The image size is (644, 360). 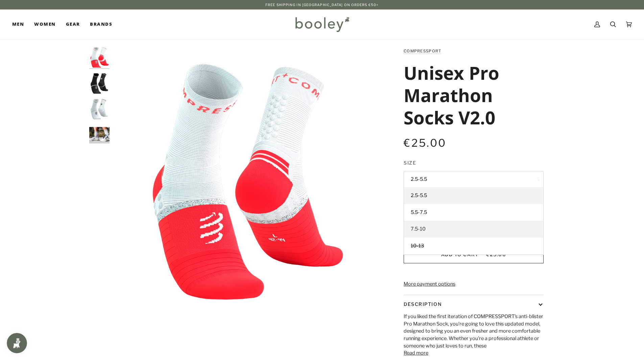 I want to click on span: Women, so click(x=44, y=24).